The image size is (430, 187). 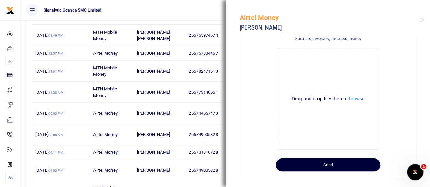 What do you see at coordinates (56, 53) in the screenshot?
I see `small: 12:57 PM` at bounding box center [56, 53].